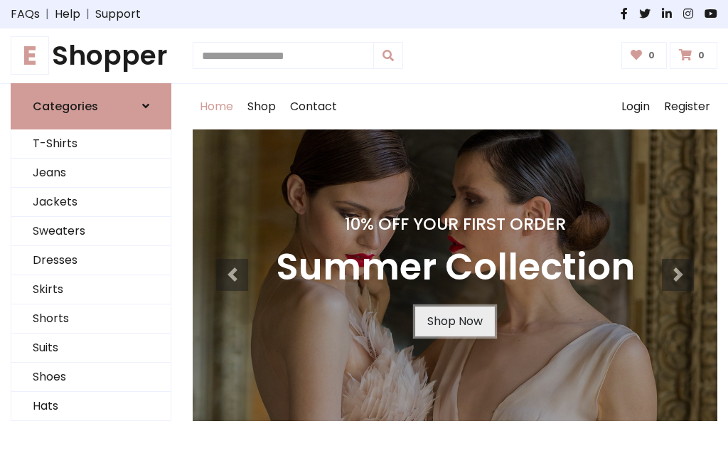  Describe the element at coordinates (636, 107) in the screenshot. I see `a: Login` at that location.